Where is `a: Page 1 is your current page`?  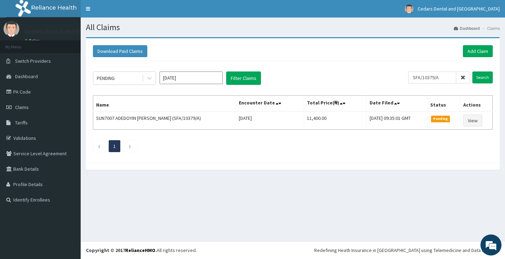 a: Page 1 is your current page is located at coordinates (114, 146).